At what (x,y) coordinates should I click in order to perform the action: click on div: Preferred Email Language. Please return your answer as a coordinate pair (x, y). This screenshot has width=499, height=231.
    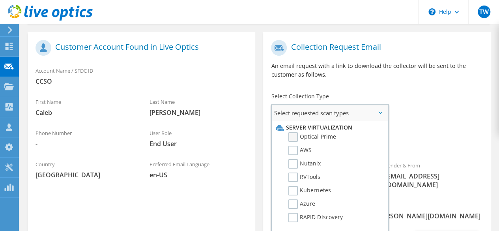
    Looking at the image, I should click on (198, 169).